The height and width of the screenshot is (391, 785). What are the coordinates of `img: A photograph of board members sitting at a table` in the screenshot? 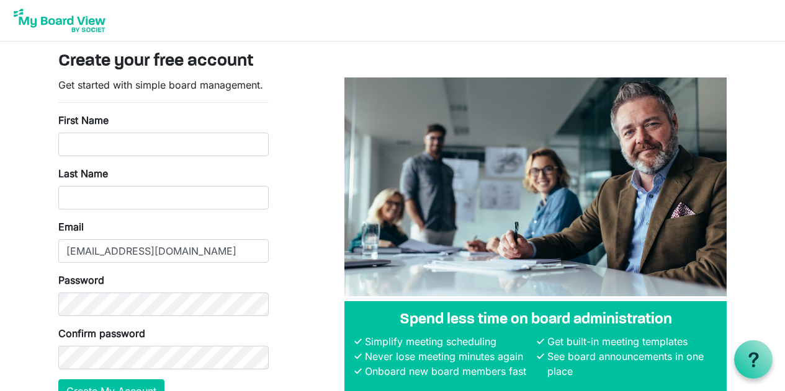 It's located at (535, 187).